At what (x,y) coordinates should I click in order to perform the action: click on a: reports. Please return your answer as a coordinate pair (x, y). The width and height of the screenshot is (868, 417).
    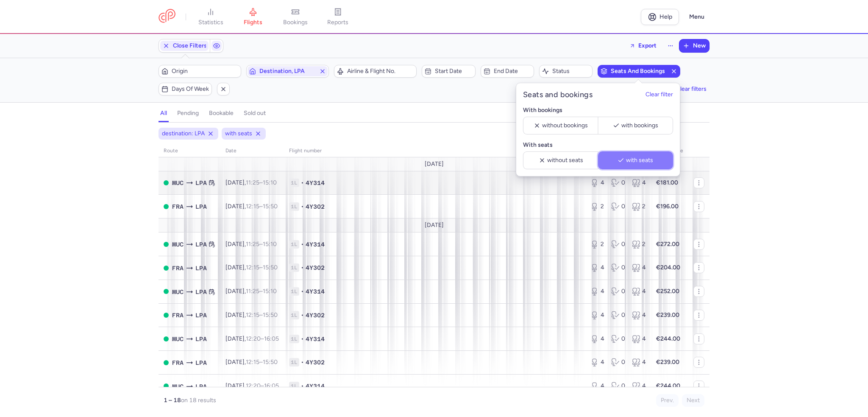
    Looking at the image, I should click on (338, 17).